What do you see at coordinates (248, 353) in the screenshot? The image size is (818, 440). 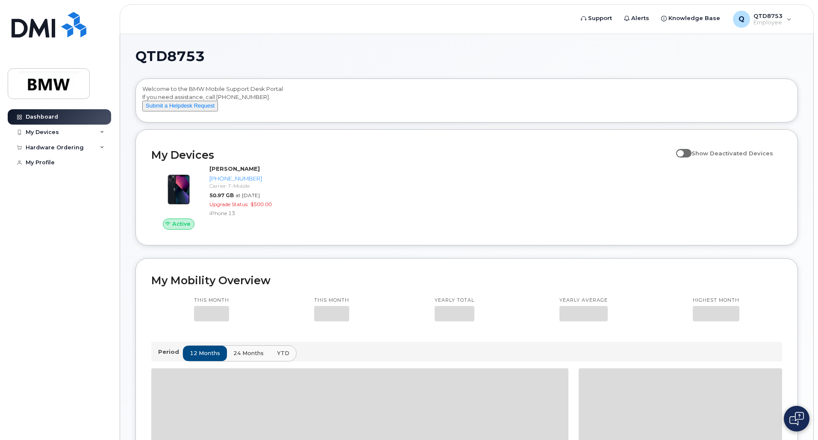 I see `span: 24 months` at bounding box center [248, 353].